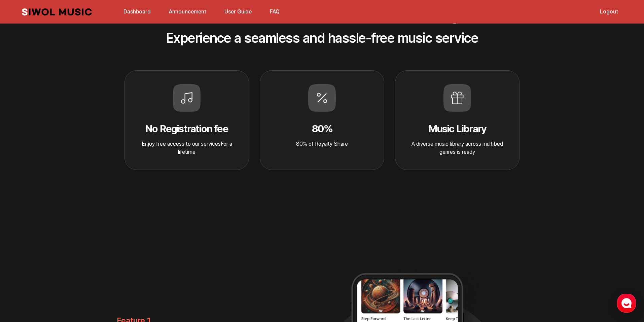 The height and width of the screenshot is (322, 644). I want to click on strong: Music Library, so click(458, 128).